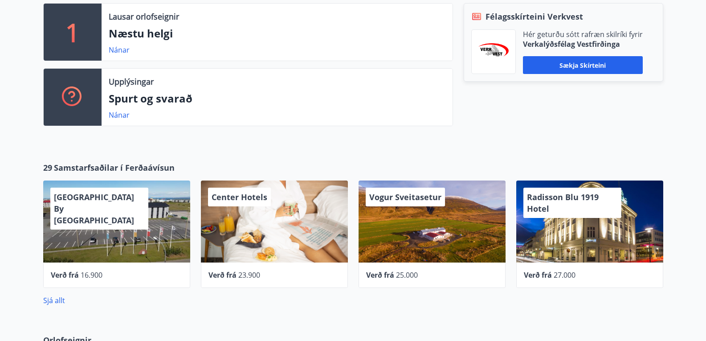 This screenshot has width=706, height=341. Describe the element at coordinates (114, 167) in the screenshot. I see `span: Samstarfsaðilar í Ferðaávísun` at that location.